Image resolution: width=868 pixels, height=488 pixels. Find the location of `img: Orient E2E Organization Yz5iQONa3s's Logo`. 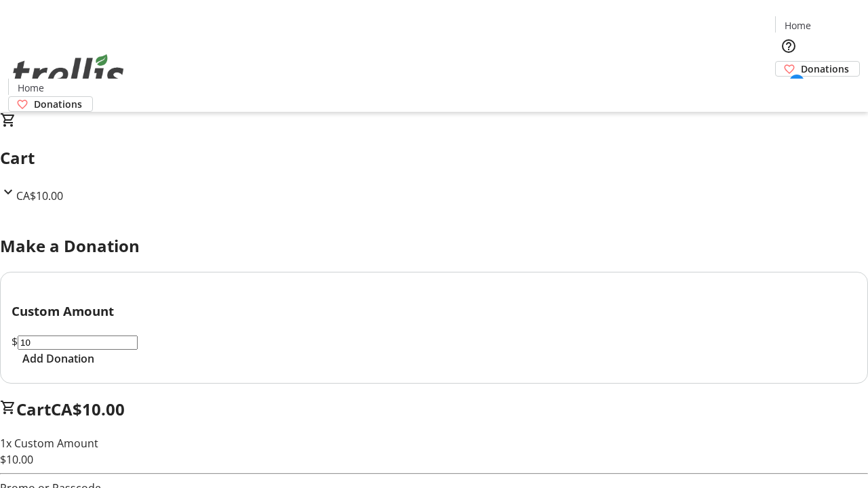

img: Orient E2E Organization Yz5iQONa3s's Logo is located at coordinates (69, 73).